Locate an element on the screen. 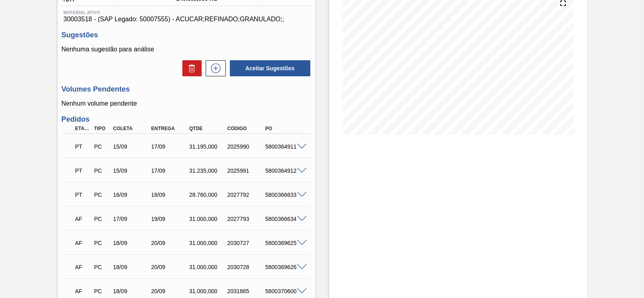  p: Nenhuma sugestão para análise is located at coordinates (186, 49).